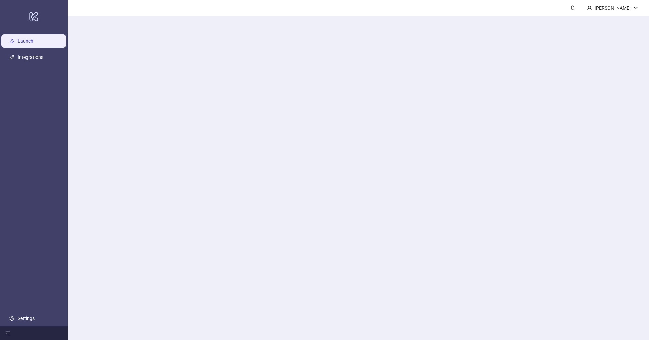  What do you see at coordinates (26, 318) in the screenshot?
I see `a: Settings` at bounding box center [26, 318].